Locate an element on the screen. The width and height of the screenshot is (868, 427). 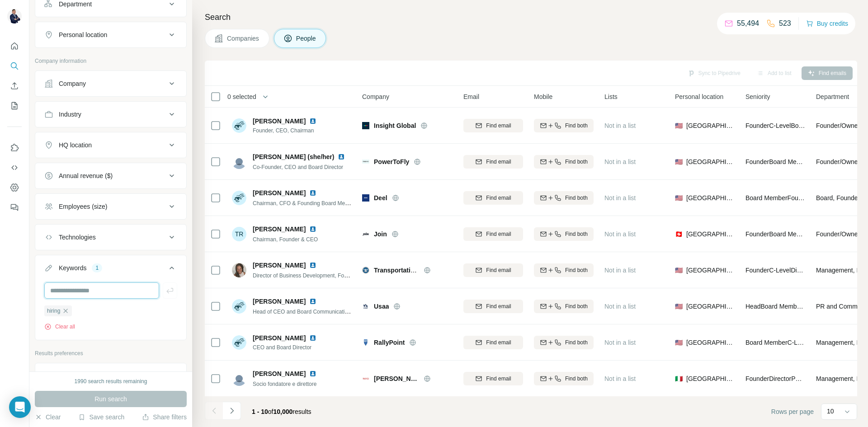
button: HQ location is located at coordinates (110, 145).